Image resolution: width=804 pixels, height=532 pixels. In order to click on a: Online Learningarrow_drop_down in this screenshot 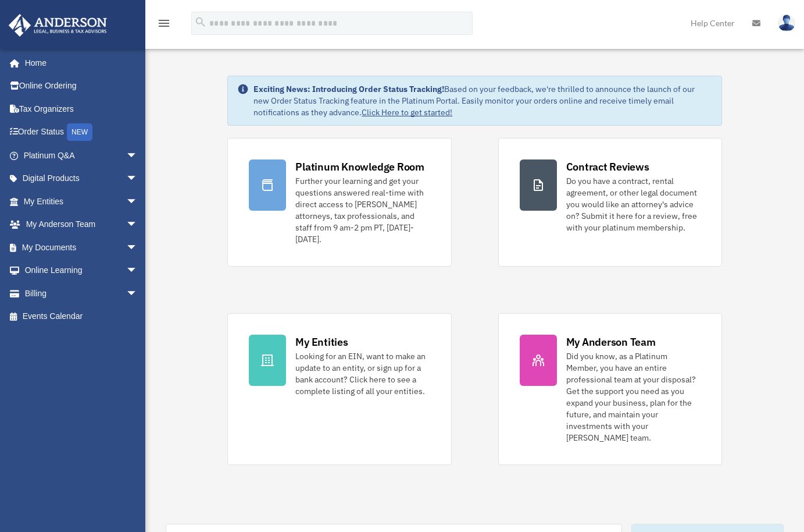, I will do `click(82, 270)`.